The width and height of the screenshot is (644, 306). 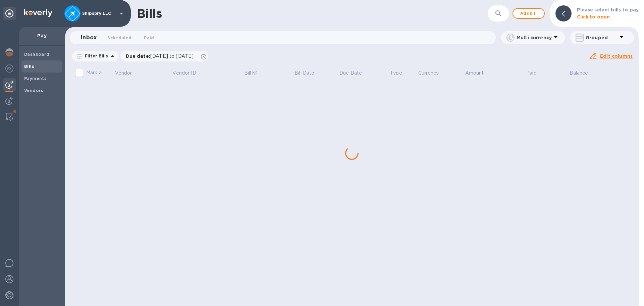 I want to click on b: Bills, so click(x=29, y=66).